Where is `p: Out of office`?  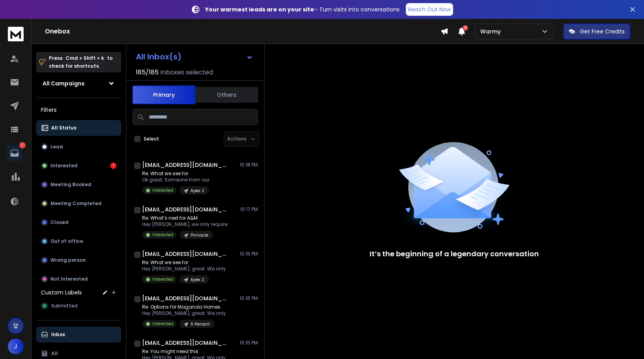
p: Out of office is located at coordinates (67, 241).